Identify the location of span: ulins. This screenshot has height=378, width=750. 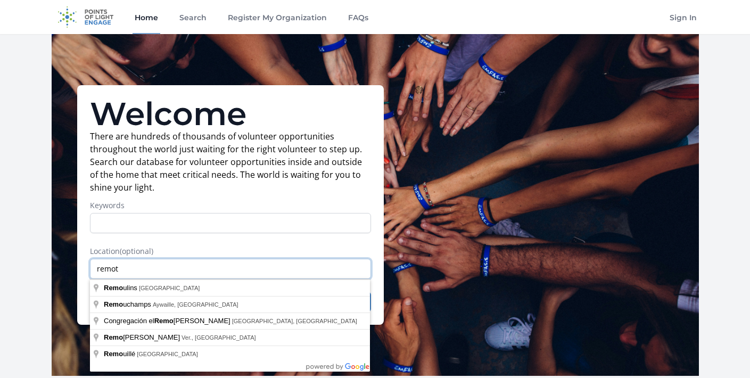
(121, 287).